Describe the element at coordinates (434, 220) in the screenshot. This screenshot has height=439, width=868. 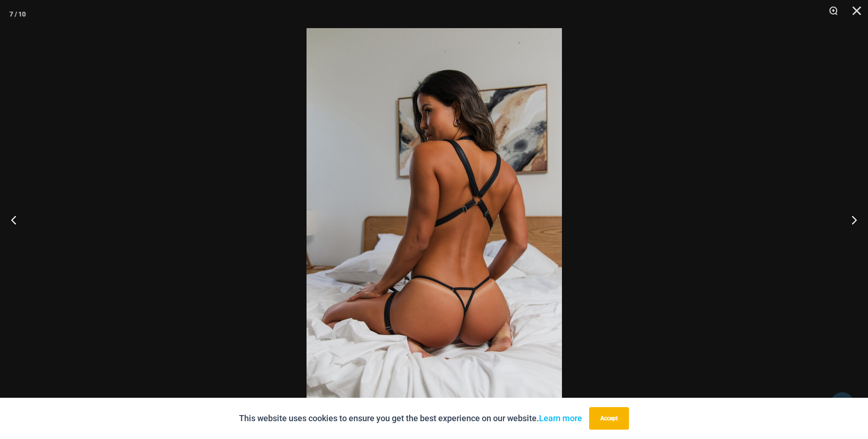
I see `img: Truth or Dare Black 1905 Bodysuit 611 Micro 12` at that location.